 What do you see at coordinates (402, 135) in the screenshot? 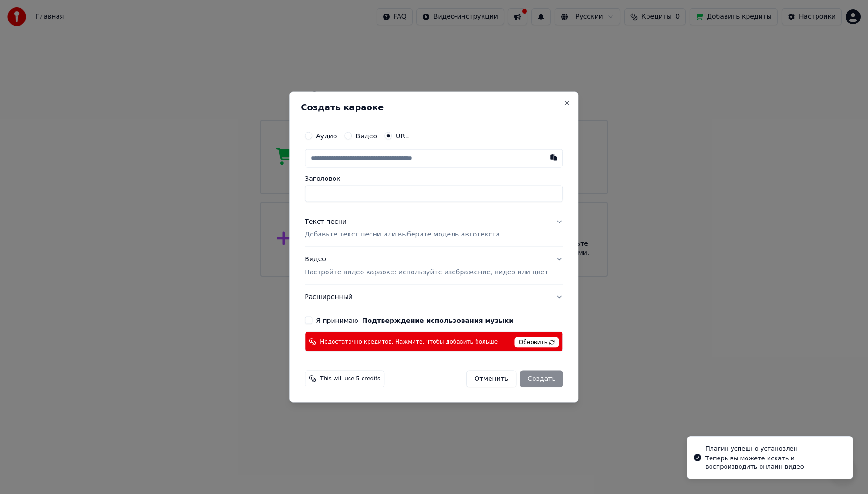
I see `label: URL` at bounding box center [402, 135].